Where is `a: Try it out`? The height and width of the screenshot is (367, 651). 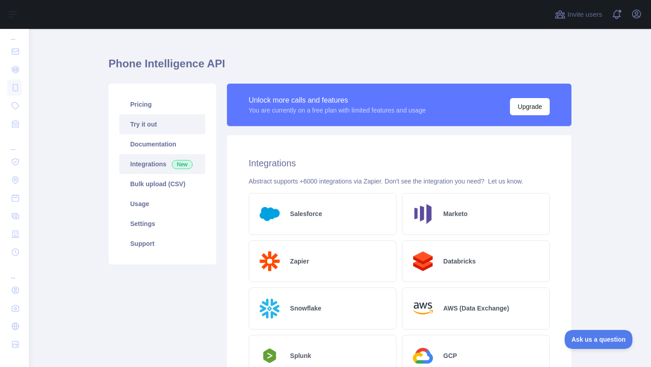
a: Try it out is located at coordinates (162, 124).